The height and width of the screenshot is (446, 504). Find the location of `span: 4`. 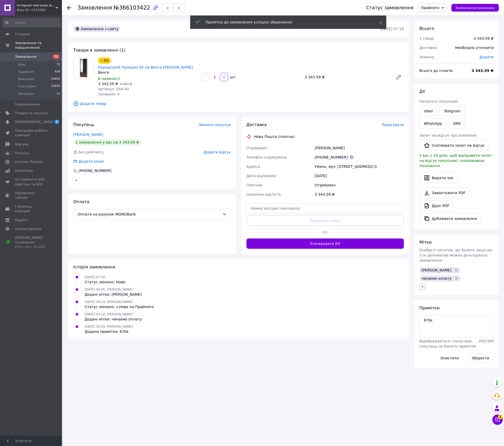

span: 4 is located at coordinates (57, 122).